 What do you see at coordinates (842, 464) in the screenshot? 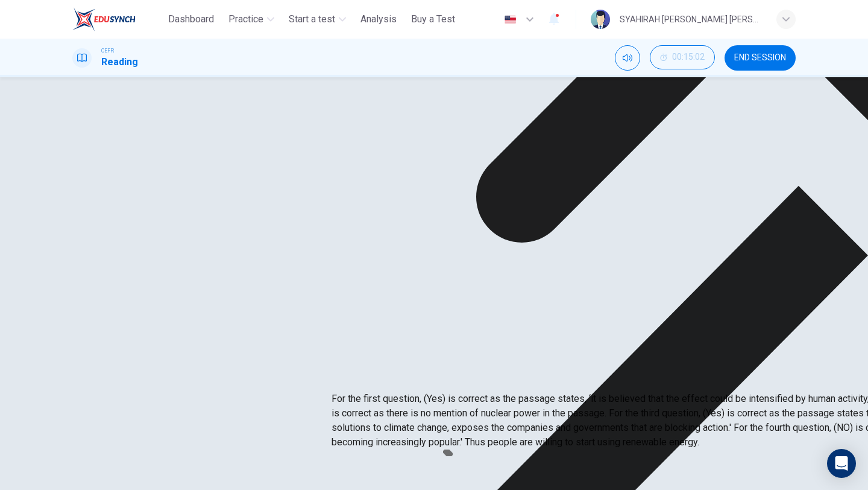
I see `div: Open Intercom Messenger` at bounding box center [842, 464].